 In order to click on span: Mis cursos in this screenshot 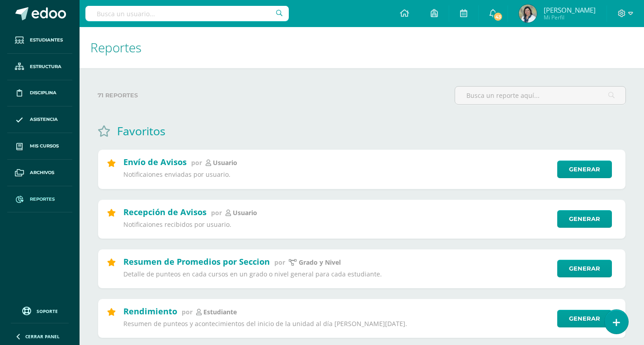, I will do `click(44, 146)`.